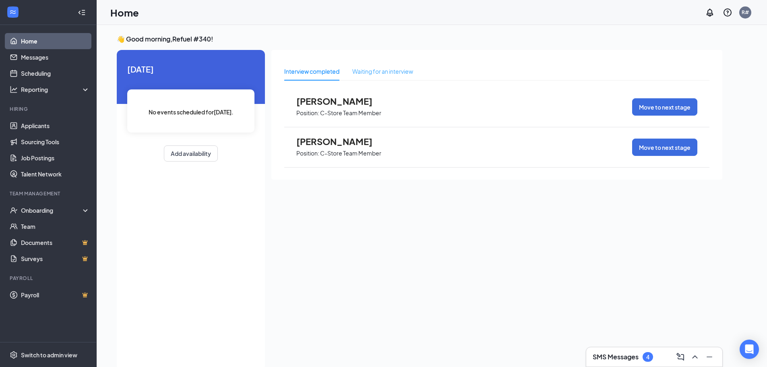 The width and height of the screenshot is (767, 367). Describe the element at coordinates (55, 258) in the screenshot. I see `a: SurveysCrown` at that location.